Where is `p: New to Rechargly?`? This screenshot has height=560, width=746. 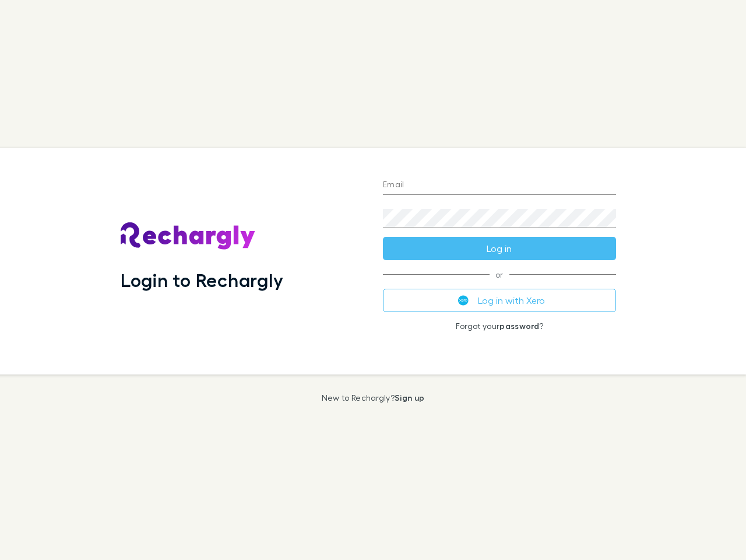 p: New to Rechargly? is located at coordinates (373, 398).